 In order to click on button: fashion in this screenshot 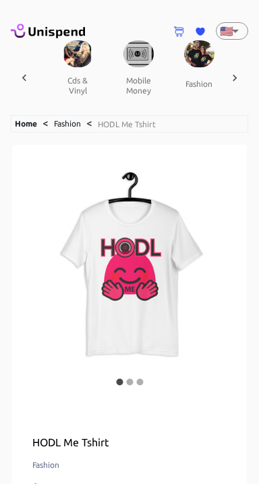, I will do `click(199, 84)`.